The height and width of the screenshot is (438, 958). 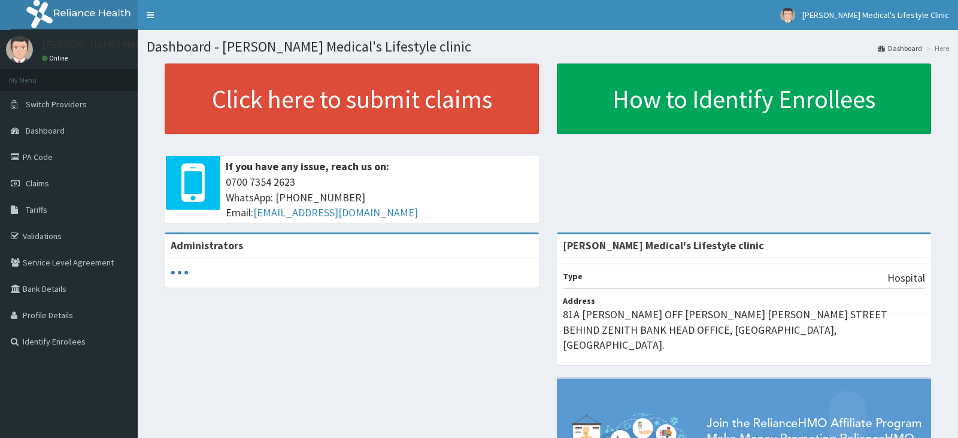 What do you see at coordinates (37, 210) in the screenshot?
I see `span: Tariffs` at bounding box center [37, 210].